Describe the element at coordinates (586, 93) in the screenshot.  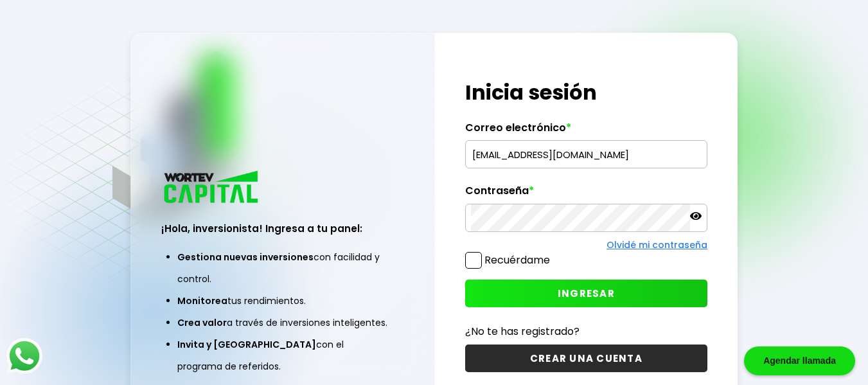
I see `h1: Inicia sesión` at that location.